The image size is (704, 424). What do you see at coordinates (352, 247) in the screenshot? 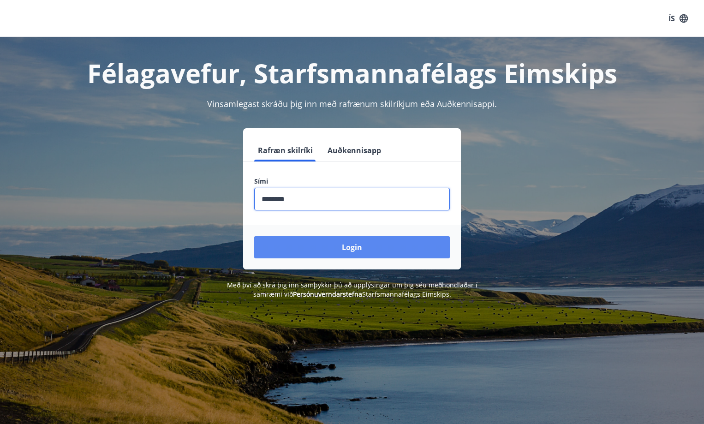
I see `button: Login` at bounding box center [352, 247].